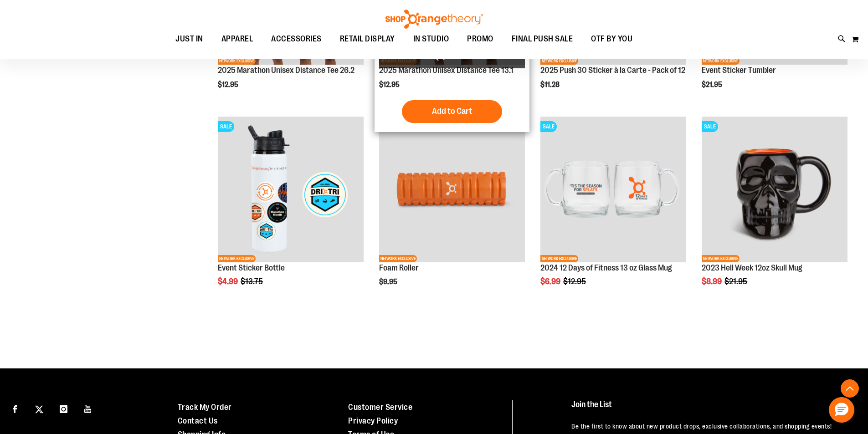  I want to click on span: ACCESSORIES, so click(296, 38).